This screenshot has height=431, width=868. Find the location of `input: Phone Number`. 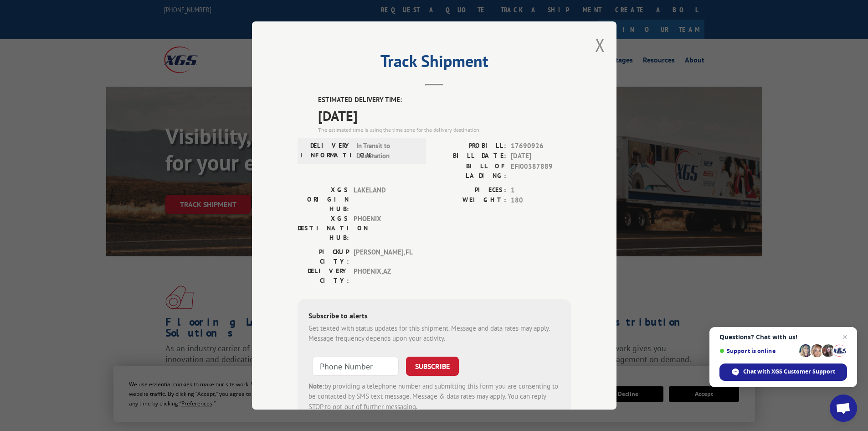

input: Phone Number is located at coordinates (356, 366).